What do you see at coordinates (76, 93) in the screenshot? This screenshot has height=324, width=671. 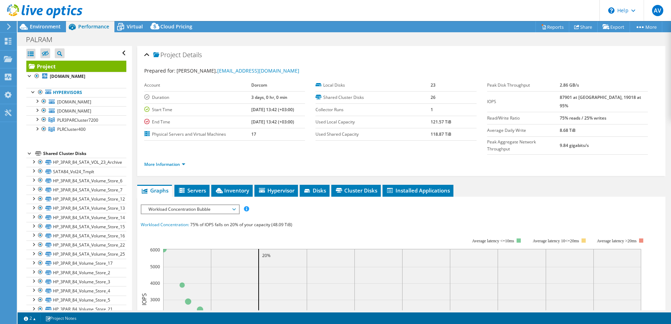 I see `a: Hypervisors` at bounding box center [76, 93].